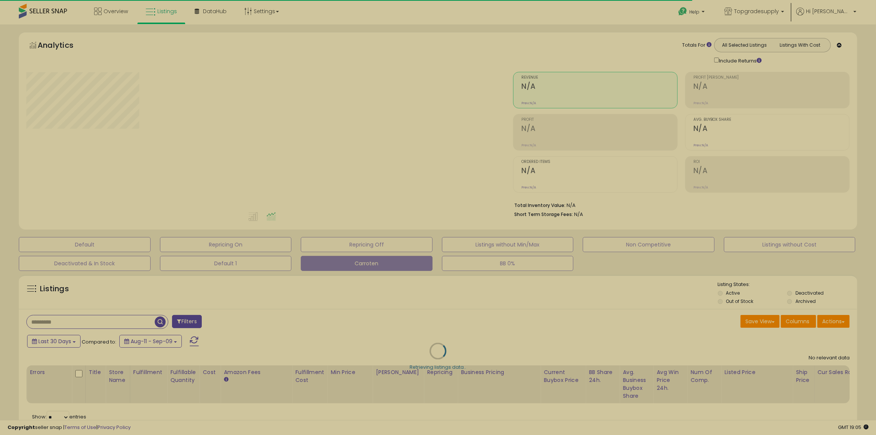 This screenshot has width=876, height=435. I want to click on div: seller snap | |, so click(69, 428).